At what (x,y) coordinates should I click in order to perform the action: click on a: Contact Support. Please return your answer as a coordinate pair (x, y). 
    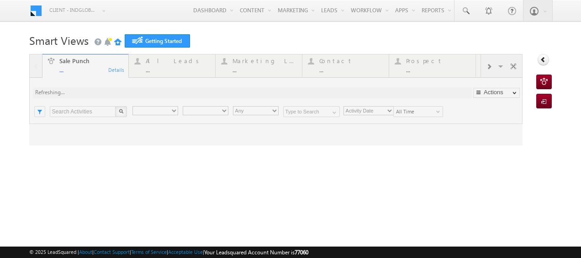
    Looking at the image, I should click on (111, 251).